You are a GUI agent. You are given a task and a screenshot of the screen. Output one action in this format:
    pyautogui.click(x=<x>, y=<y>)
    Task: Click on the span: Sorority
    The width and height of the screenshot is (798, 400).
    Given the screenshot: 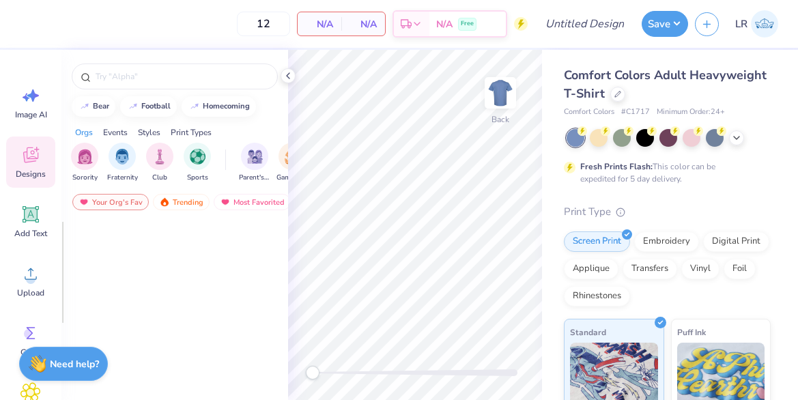 What is the action you would take?
    pyautogui.click(x=85, y=177)
    